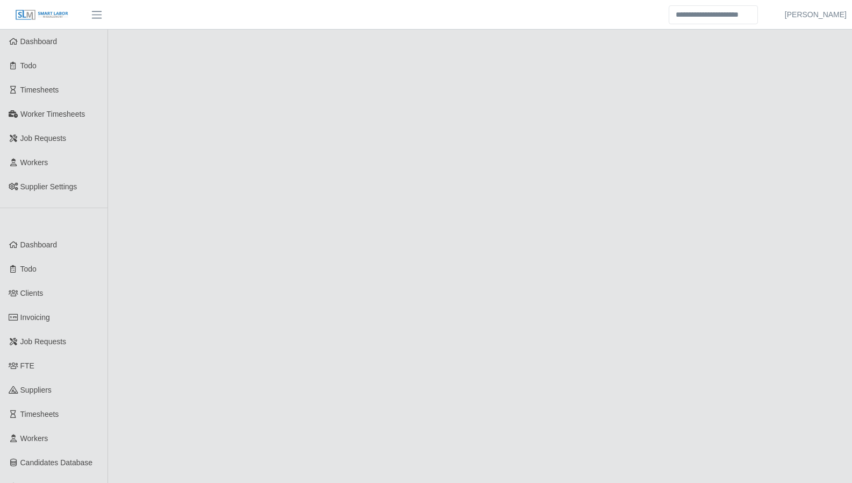 The width and height of the screenshot is (852, 483). Describe the element at coordinates (42, 15) in the screenshot. I see `img: SLM Logo` at that location.